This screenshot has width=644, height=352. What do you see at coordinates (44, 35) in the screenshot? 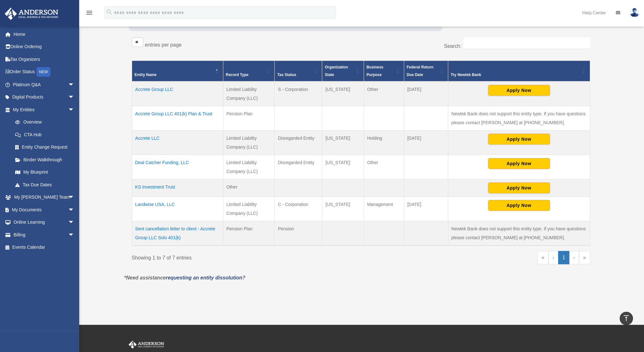
I see `a: Home` at bounding box center [44, 35].